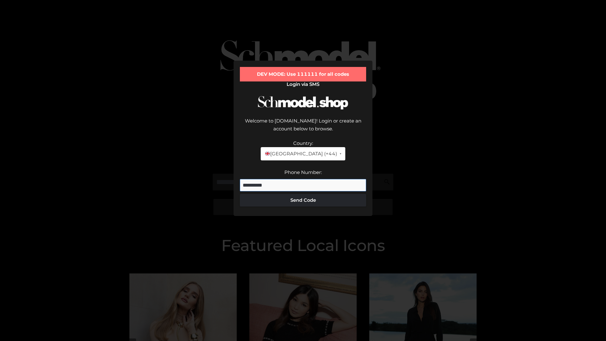 This screenshot has width=606, height=341. Describe the element at coordinates (303, 84) in the screenshot. I see `h2: Login via SMS` at that location.